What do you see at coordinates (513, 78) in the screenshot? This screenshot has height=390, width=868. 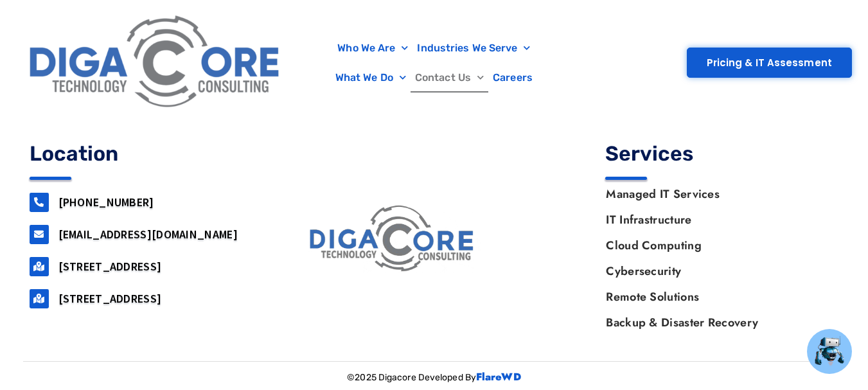 I see `a: Careers` at bounding box center [513, 78].